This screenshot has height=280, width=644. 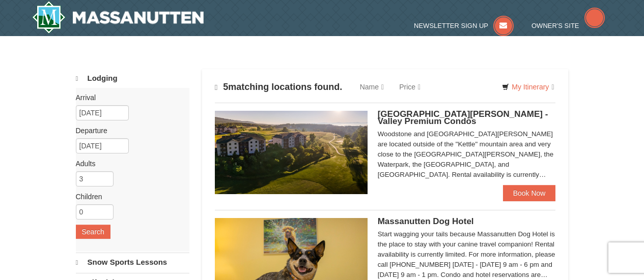 I want to click on img: 19219041-4-ec11c166.jpg, so click(x=292, y=153).